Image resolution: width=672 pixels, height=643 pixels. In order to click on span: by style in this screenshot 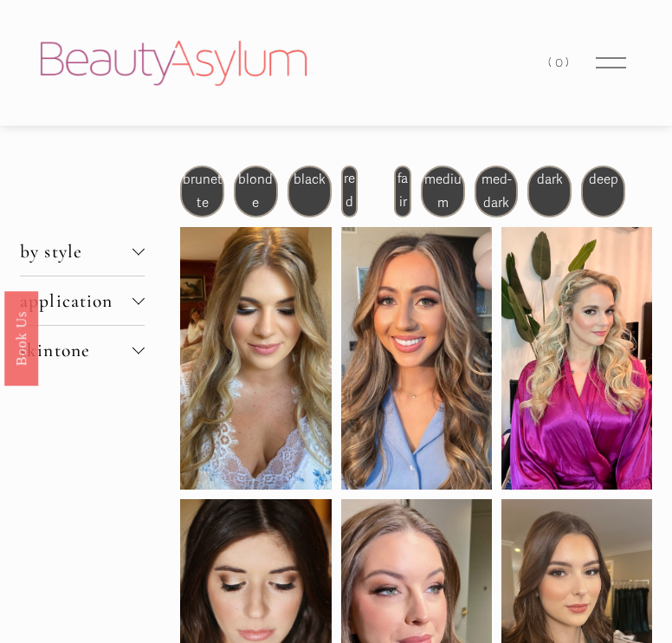, I will do `click(75, 251)`.